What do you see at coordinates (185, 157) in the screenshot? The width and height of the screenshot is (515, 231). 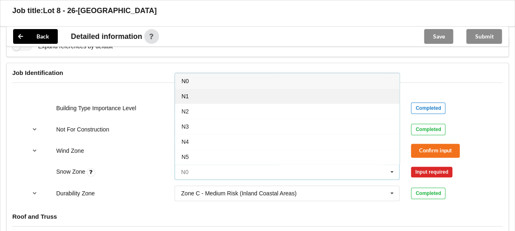 I see `span: N5` at bounding box center [185, 157].